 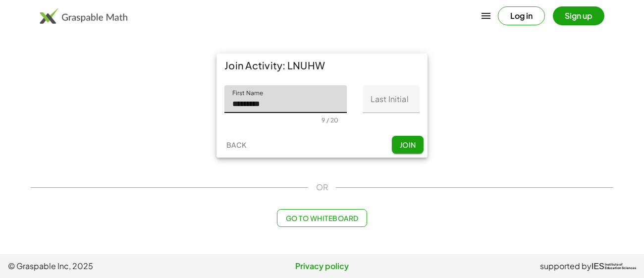 What do you see at coordinates (614, 266) in the screenshot?
I see `a: IESInstitute ofEducation Sciences` at bounding box center [614, 266].